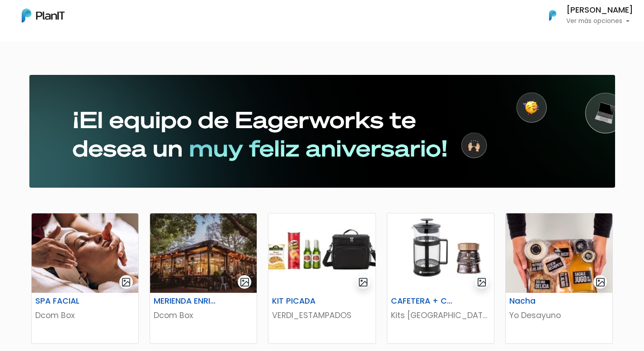  What do you see at coordinates (540, 301) in the screenshot?
I see `h6: Nacha` at bounding box center [540, 301].